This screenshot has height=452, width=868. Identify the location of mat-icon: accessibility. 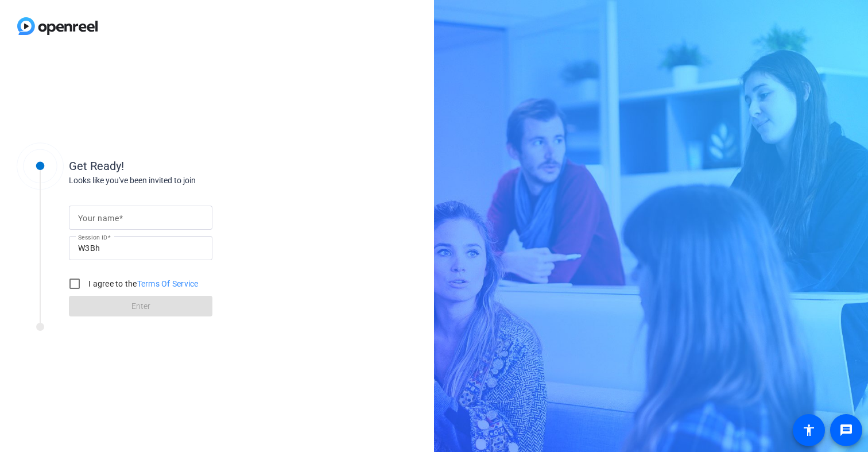
(809, 430).